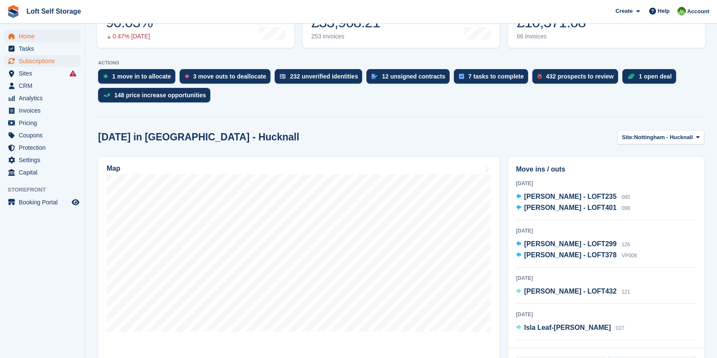 This screenshot has width=717, height=358. Describe the element at coordinates (44, 86) in the screenshot. I see `span: CRM` at that location.